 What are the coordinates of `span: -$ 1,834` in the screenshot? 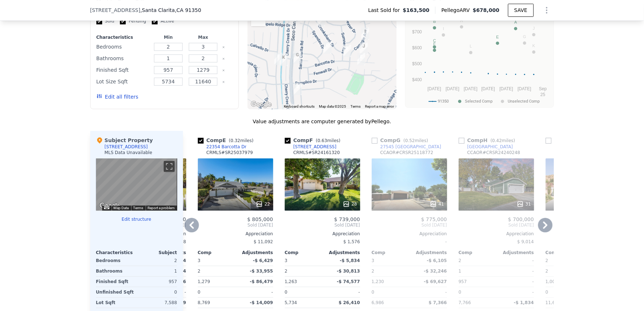 It's located at (523, 303).